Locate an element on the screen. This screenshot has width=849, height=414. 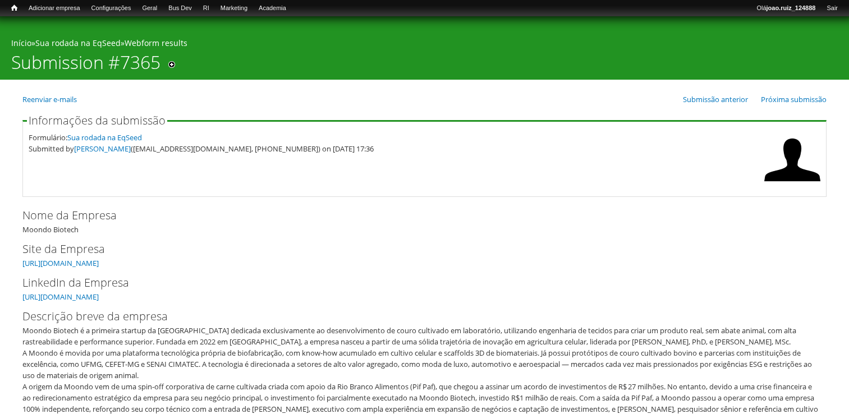
img: Foto de Aline Bruna da Silva is located at coordinates (793, 160).